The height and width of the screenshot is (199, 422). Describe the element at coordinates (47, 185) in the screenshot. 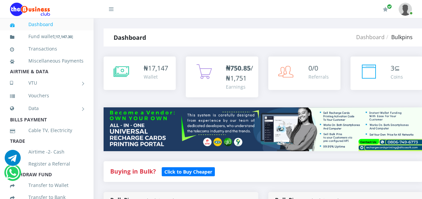

I see `a: Transfer to Wallet` at that location.